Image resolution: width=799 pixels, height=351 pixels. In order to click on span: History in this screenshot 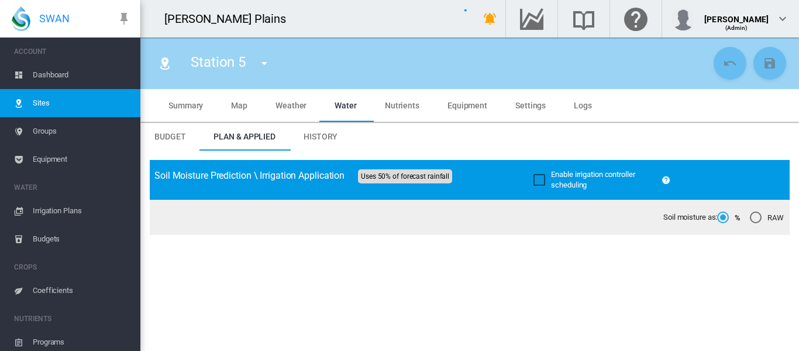, I will do `click(321, 136)`.